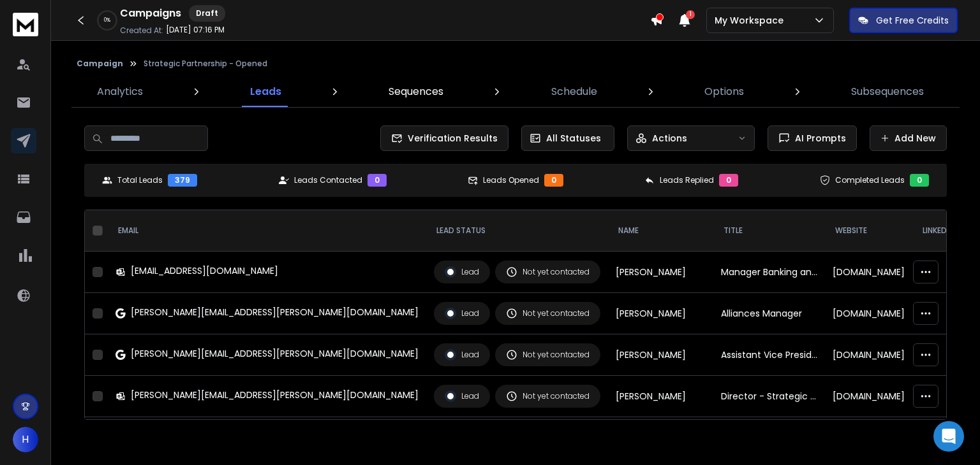 The image size is (980, 465). Describe the element at coordinates (516, 231) in the screenshot. I see `th: LEAD STATUS` at that location.